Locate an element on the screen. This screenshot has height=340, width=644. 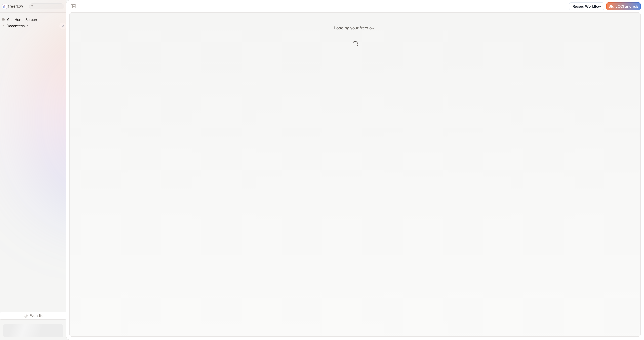
p: Loading your freeflow... is located at coordinates (355, 28).